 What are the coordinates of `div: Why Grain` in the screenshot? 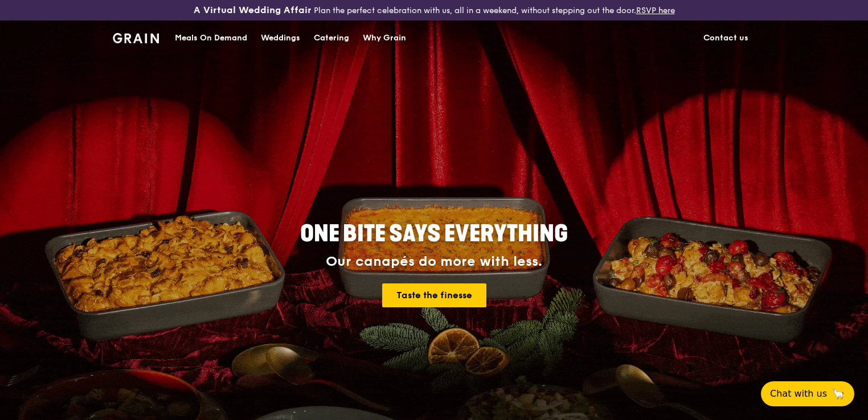 It's located at (384, 38).